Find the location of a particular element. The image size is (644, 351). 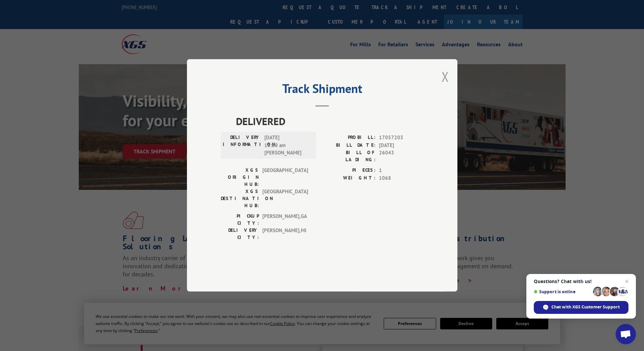

label: WEIGHT: is located at coordinates (349, 178).